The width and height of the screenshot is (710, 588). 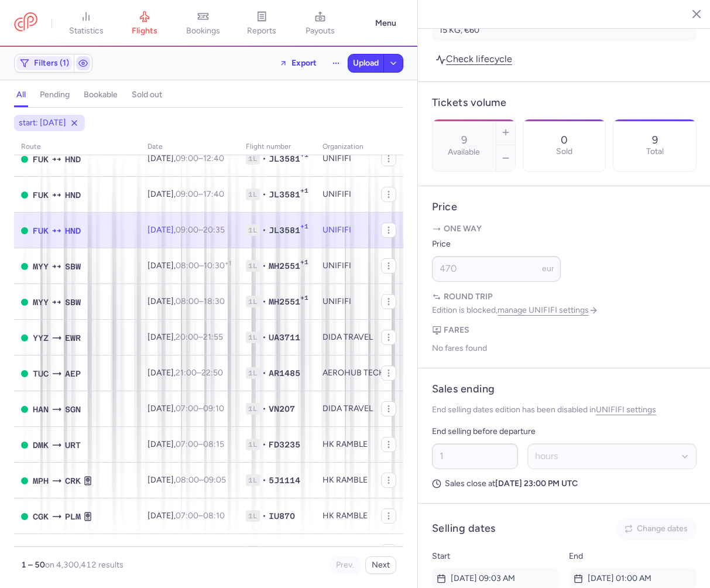 I want to click on span: AR1485, so click(x=285, y=373).